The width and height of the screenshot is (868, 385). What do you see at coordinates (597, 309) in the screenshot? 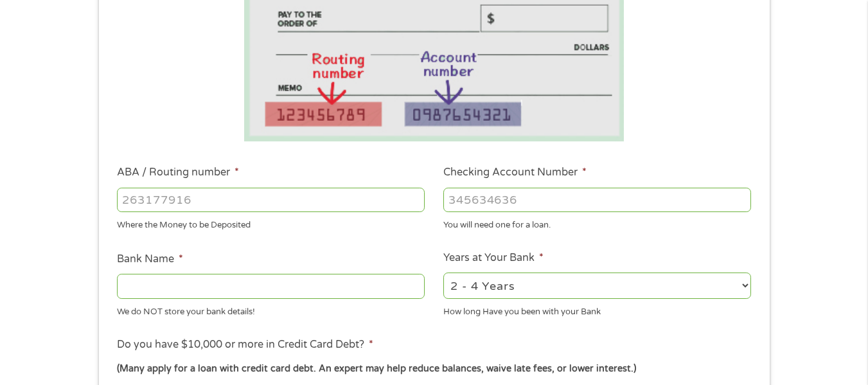
I see `div: How long Have you been with your Bank` at bounding box center [597, 309].